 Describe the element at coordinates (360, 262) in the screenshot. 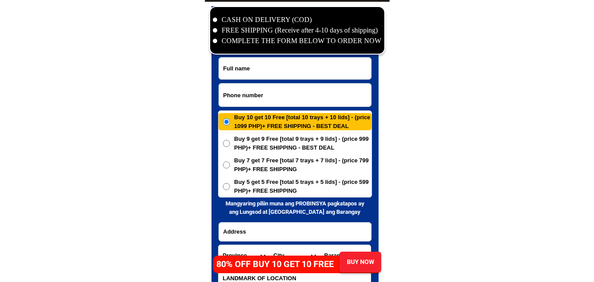

I see `div: BUY NOW` at that location.